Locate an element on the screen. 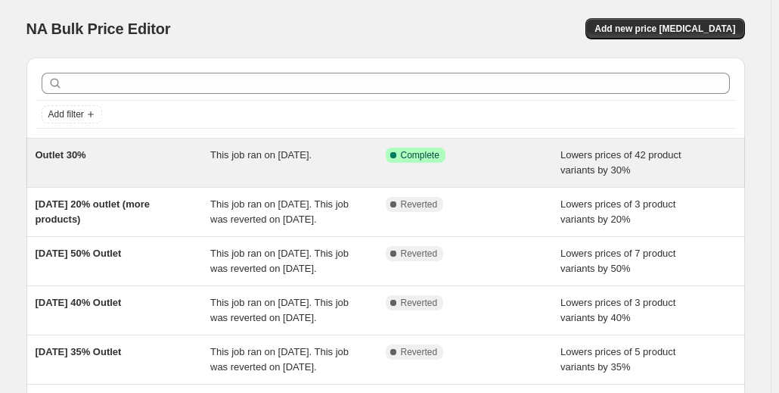 The width and height of the screenshot is (779, 393). span: Add filter is located at coordinates (66, 114).